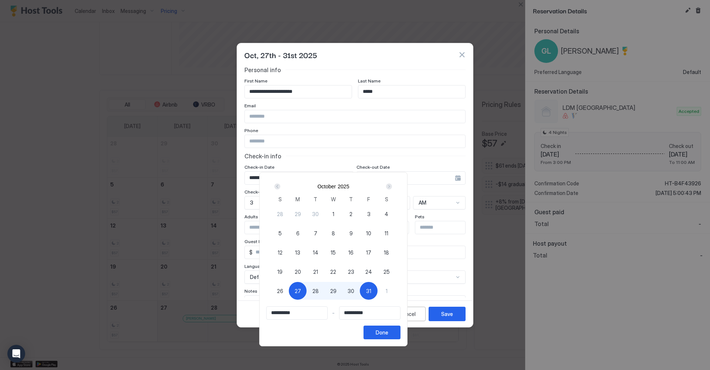 The image size is (710, 370). I want to click on span: F, so click(369, 199).